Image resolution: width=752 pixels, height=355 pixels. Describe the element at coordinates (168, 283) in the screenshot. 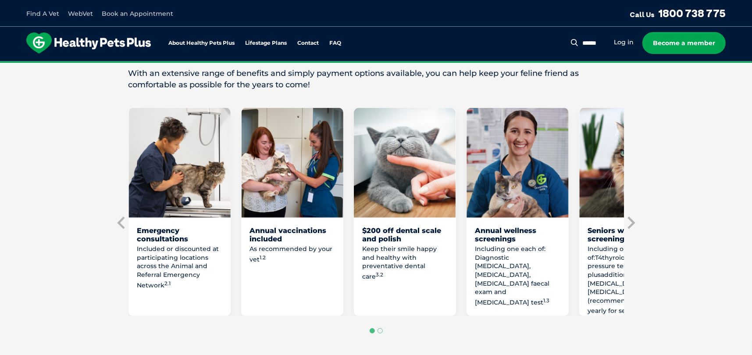

I see `sup: 2.1` at that location.